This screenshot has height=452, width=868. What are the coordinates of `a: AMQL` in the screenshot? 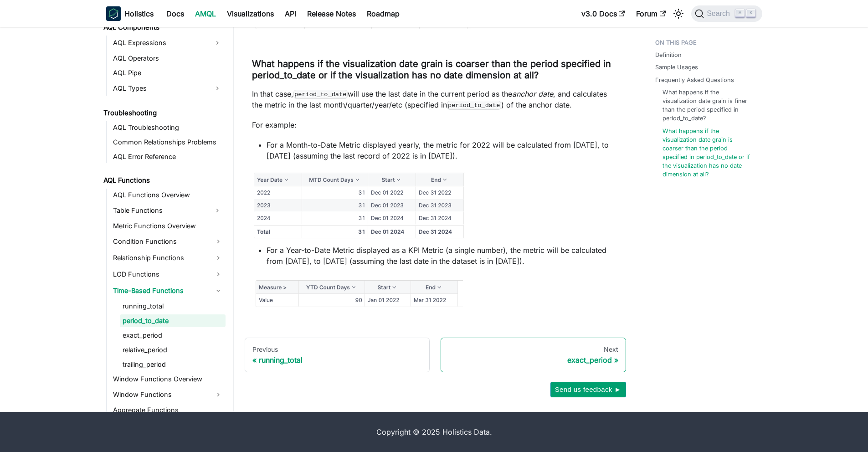 It's located at (205, 14).